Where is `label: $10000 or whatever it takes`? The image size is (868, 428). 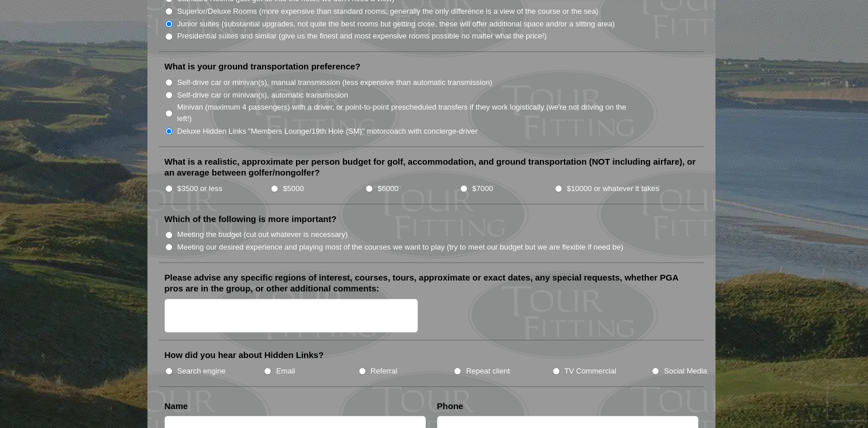
label: $10000 or whatever it takes is located at coordinates (613, 188).